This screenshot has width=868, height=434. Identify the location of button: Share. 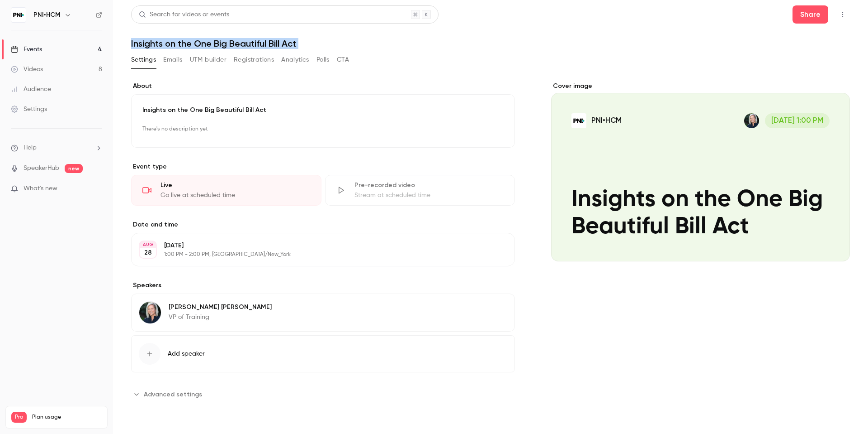
(810, 14).